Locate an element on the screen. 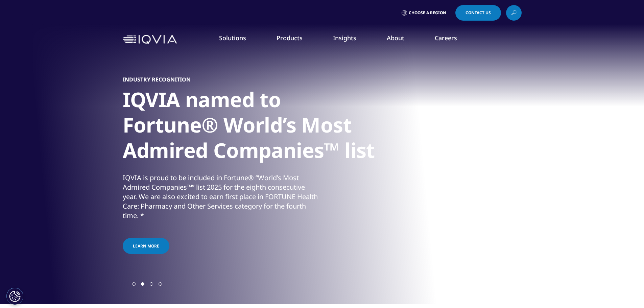 The image size is (644, 308). button: Cookies Settings is located at coordinates (15, 296).